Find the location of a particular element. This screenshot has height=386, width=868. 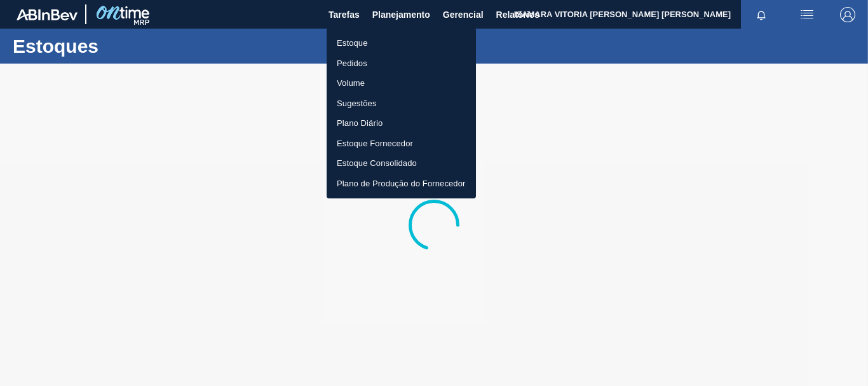

a: Estoque is located at coordinates (401, 43).